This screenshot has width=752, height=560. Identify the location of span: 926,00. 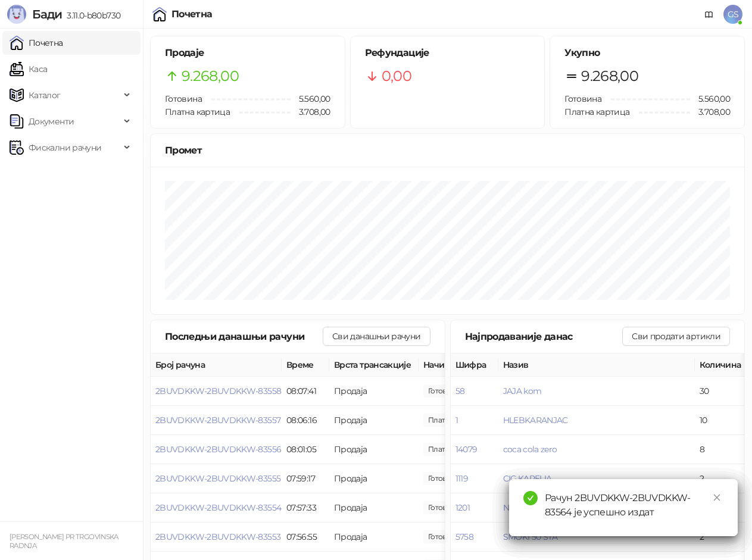
(455, 450).